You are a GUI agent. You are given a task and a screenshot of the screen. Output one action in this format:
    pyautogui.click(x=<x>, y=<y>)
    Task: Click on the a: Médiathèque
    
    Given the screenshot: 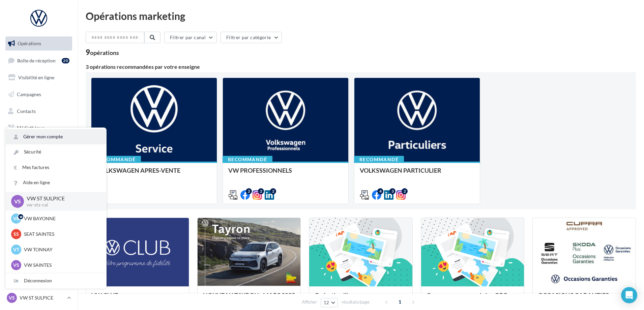 What is the action you would take?
    pyautogui.click(x=39, y=128)
    